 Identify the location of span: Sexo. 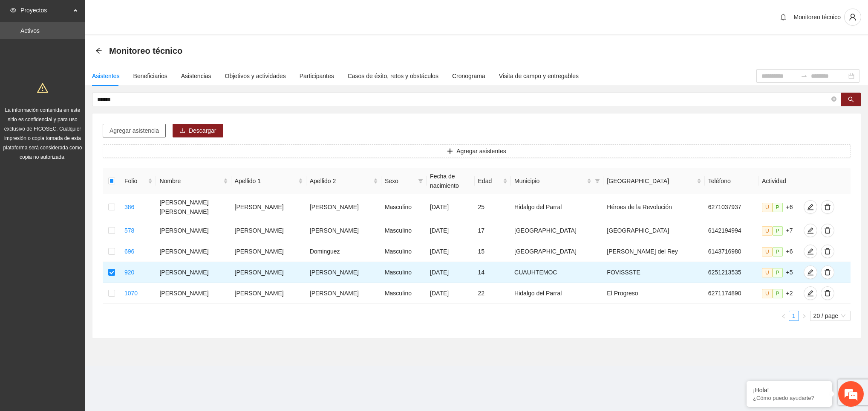
(400, 181).